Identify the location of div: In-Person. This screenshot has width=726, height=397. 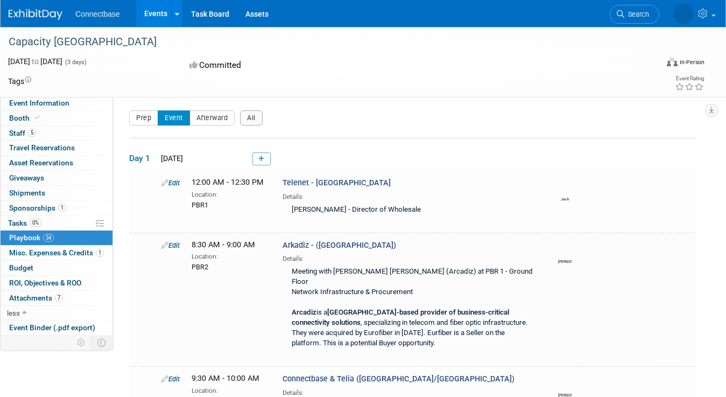
(692, 62).